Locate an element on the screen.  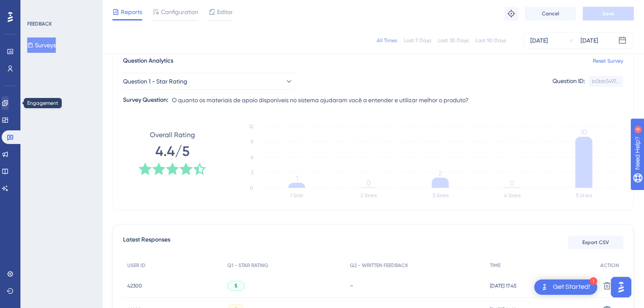
div: FEEDBACK is located at coordinates (39, 24).